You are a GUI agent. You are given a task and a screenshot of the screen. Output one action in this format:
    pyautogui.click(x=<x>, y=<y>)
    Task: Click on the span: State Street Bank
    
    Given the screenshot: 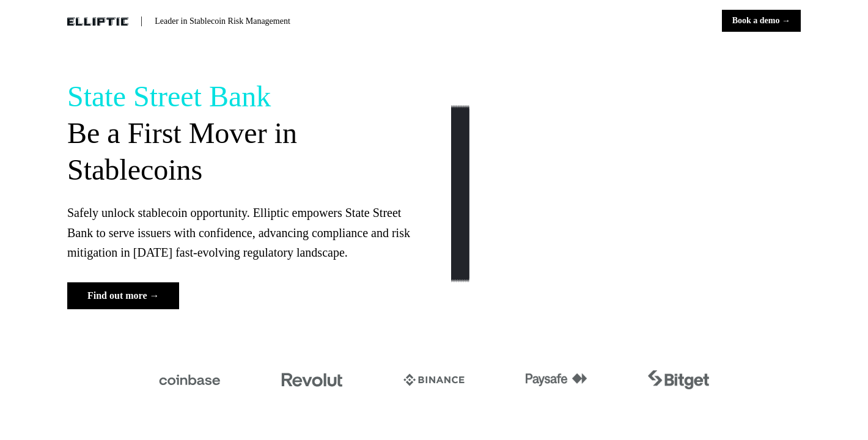 What is the action you would take?
    pyautogui.click(x=169, y=96)
    